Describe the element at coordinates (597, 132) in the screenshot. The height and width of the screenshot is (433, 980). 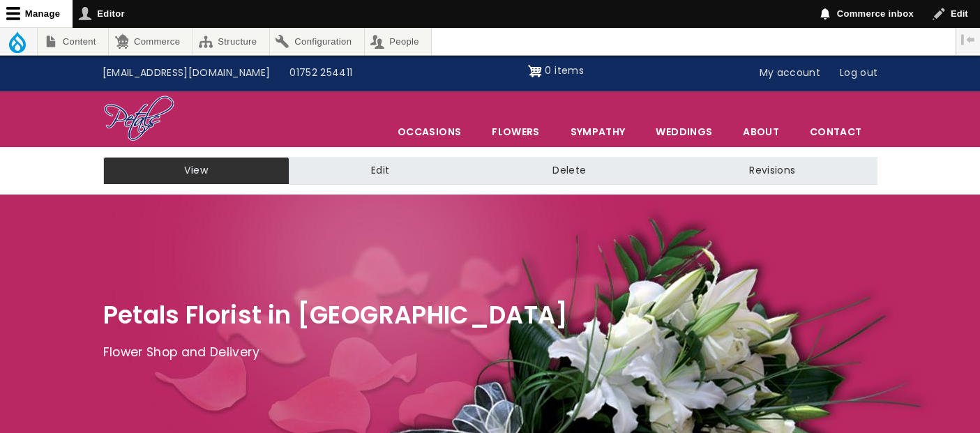
I see `a: Sympathy` at that location.